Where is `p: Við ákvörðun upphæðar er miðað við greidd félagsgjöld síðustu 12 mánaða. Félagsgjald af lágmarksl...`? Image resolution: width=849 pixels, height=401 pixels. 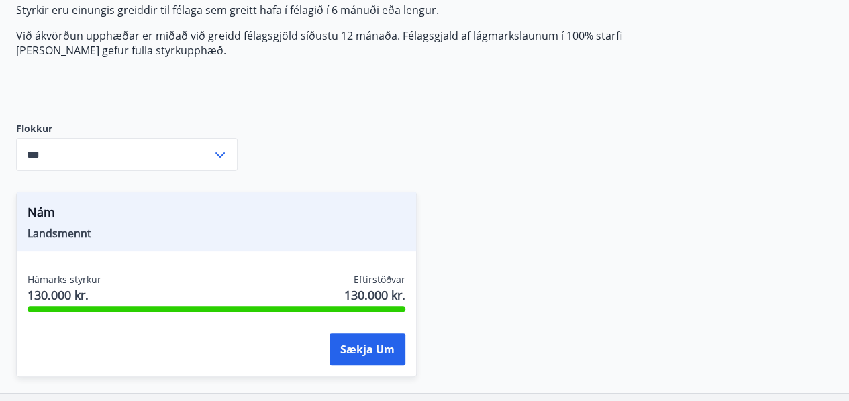 p: Við ákvörðun upphæðar er miðað við greidd félagsgjöld síðustu 12 mánaða. Félagsgjald af lágmarksl... is located at coordinates (333, 43).